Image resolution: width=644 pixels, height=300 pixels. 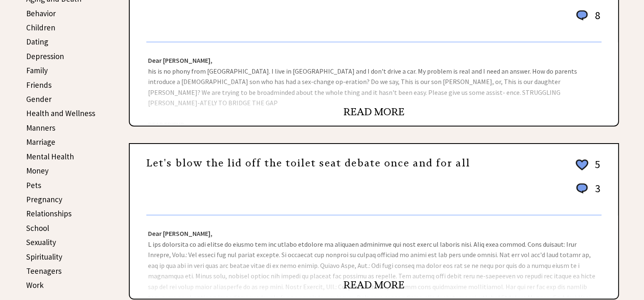 I want to click on a: Gender, so click(x=39, y=99).